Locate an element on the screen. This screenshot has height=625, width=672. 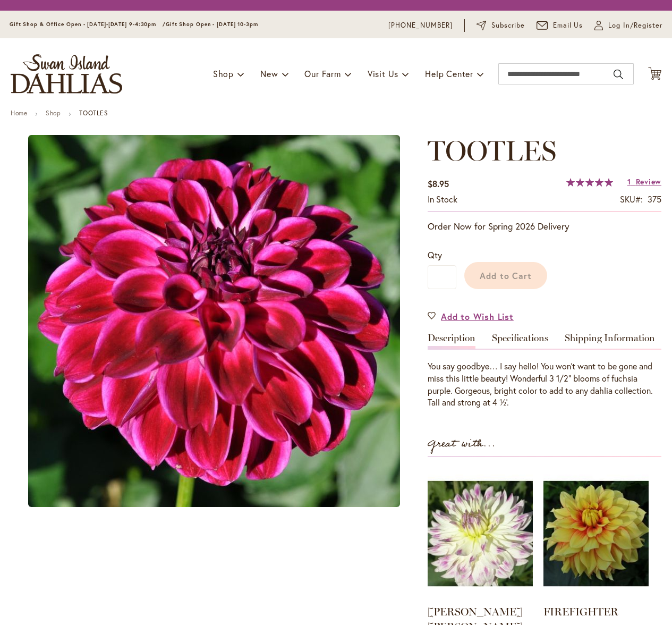
span: New is located at coordinates (269, 73).